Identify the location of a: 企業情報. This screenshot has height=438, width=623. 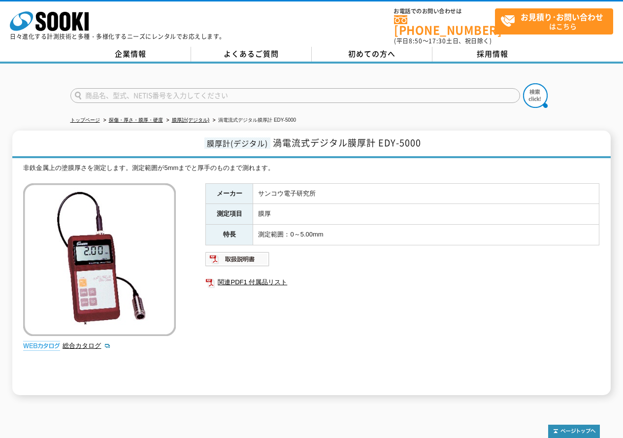
(130, 54).